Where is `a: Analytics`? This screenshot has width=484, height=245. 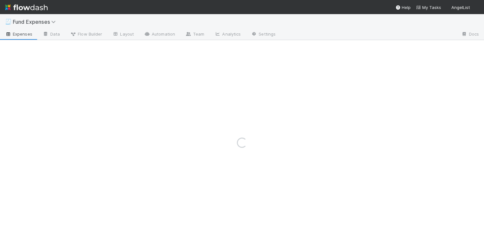 a: Analytics is located at coordinates (228, 35).